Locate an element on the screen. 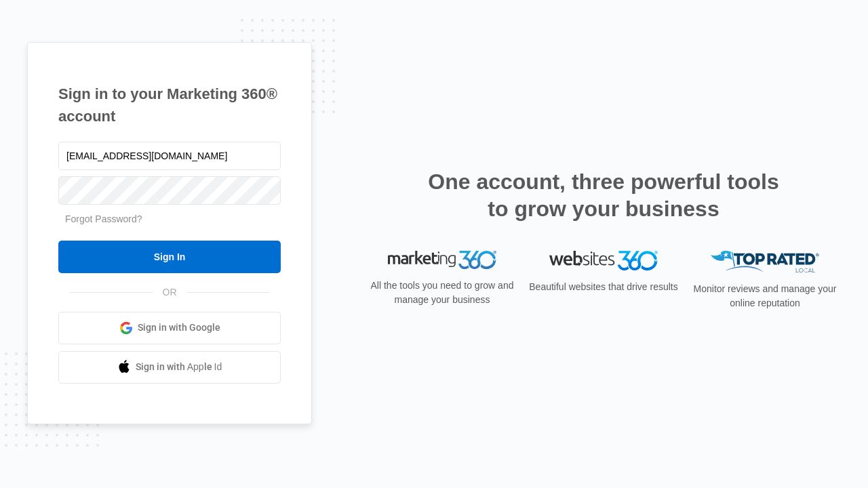 The height and width of the screenshot is (488, 868). a: Forgot Password? is located at coordinates (104, 219).